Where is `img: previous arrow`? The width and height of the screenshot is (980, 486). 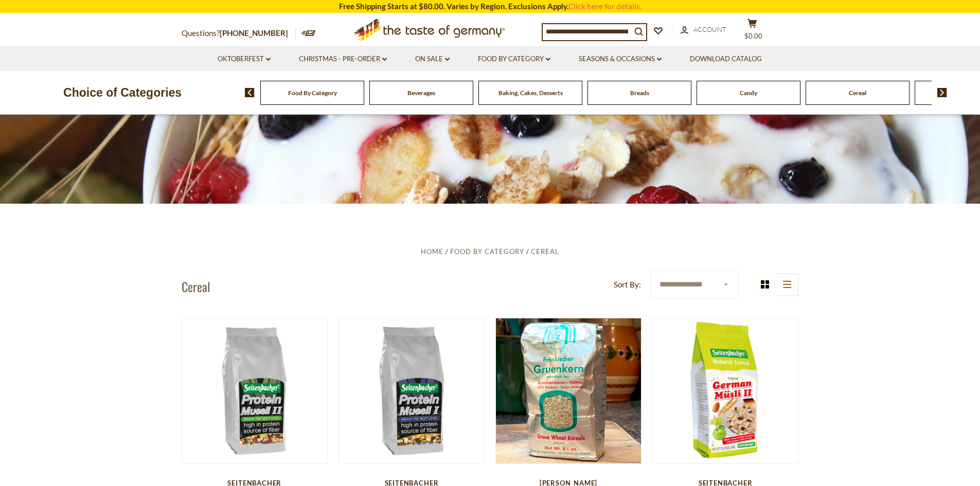 img: previous arrow is located at coordinates (250, 93).